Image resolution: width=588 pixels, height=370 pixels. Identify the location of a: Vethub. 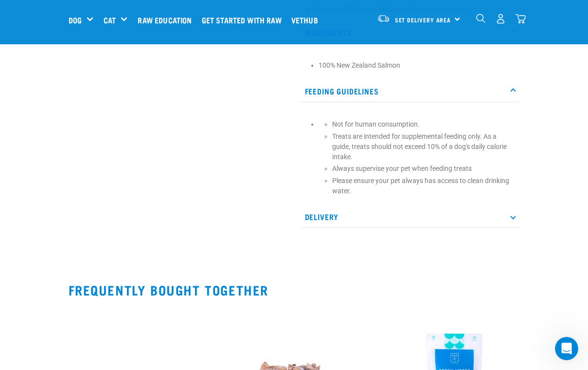
(307, 20).